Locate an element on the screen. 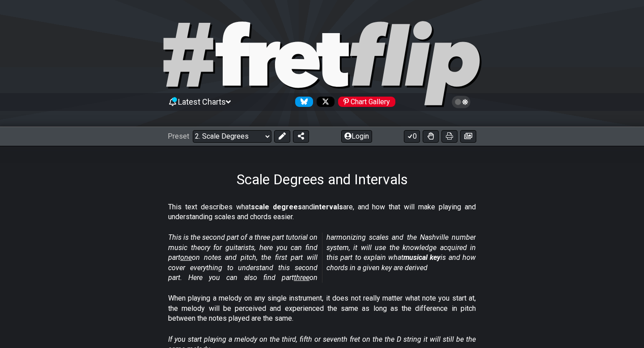 This screenshot has width=644, height=348. button: 0 is located at coordinates (412, 136).